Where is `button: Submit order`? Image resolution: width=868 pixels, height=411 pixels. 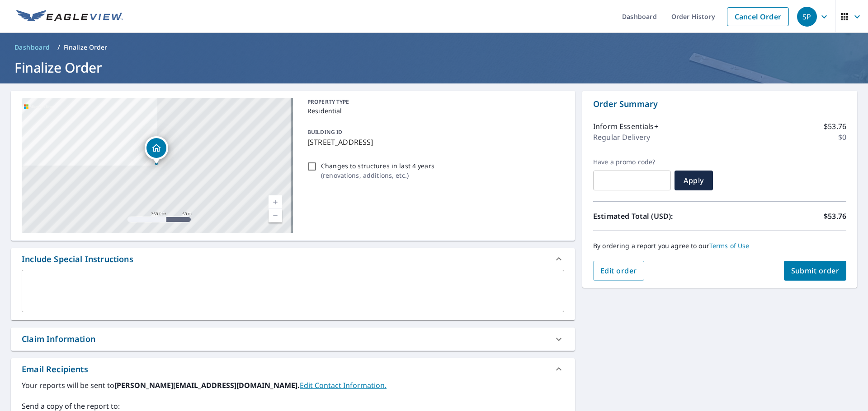
button: Submit order is located at coordinates (815, 271).